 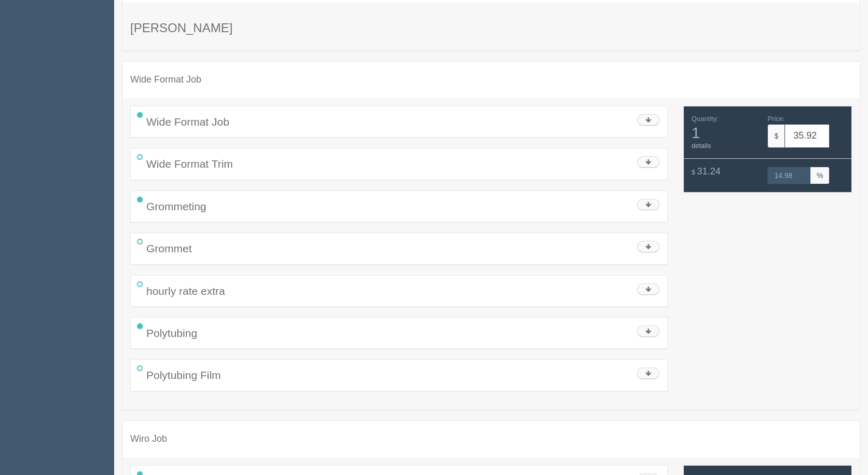 What do you see at coordinates (190, 164) in the screenshot?
I see `span: Wide Format Trim` at bounding box center [190, 164].